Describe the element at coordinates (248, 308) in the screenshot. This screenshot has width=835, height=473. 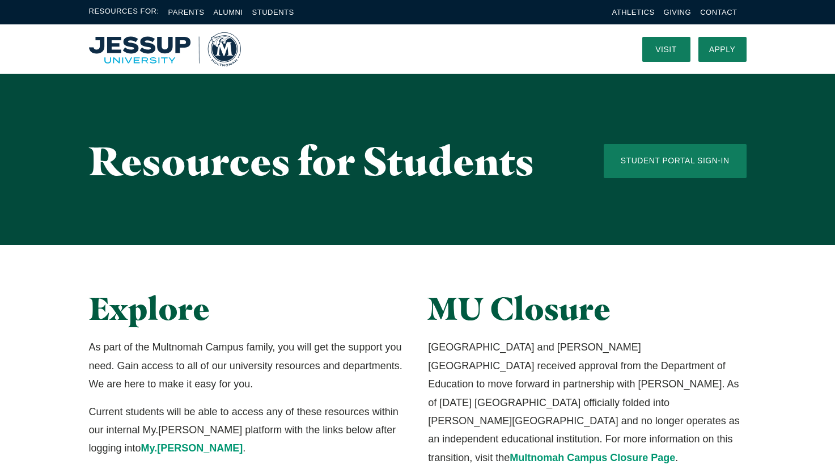
I see `h2: Explore` at that location.